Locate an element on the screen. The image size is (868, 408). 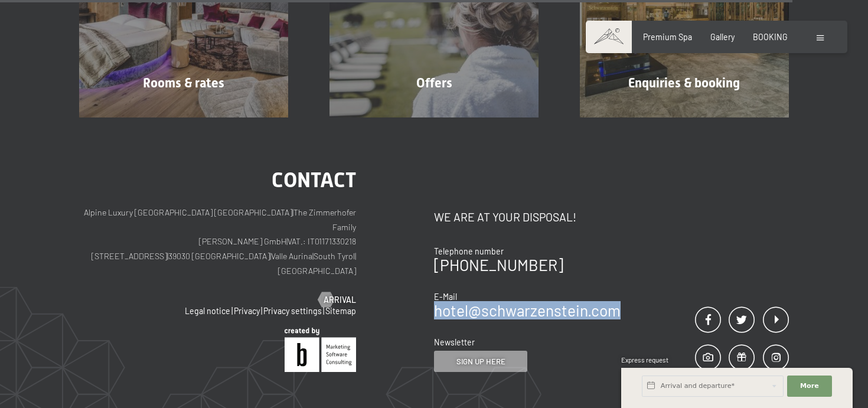
span: We are at your disposal! is located at coordinates (505, 217).